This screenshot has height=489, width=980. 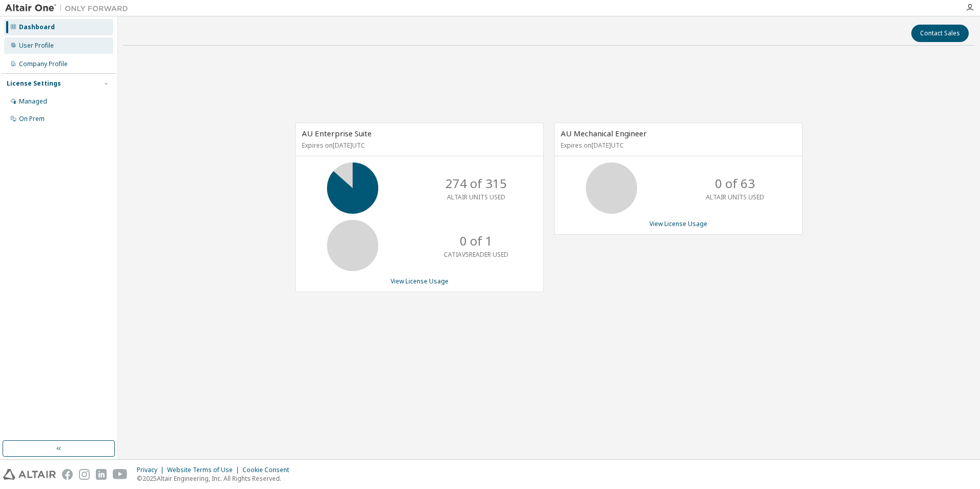 What do you see at coordinates (32, 119) in the screenshot?
I see `div: On Prem` at bounding box center [32, 119].